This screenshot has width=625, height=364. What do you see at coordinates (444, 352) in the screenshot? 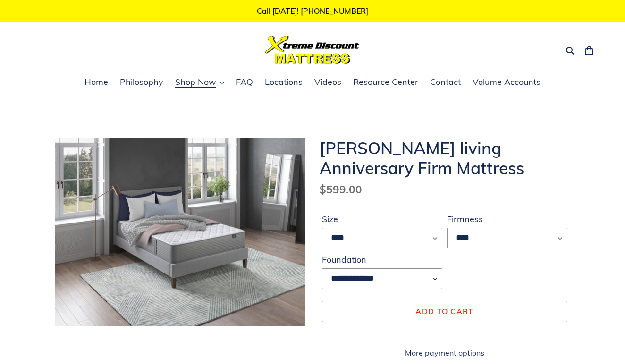
I see `a: More payment options` at bounding box center [444, 352].